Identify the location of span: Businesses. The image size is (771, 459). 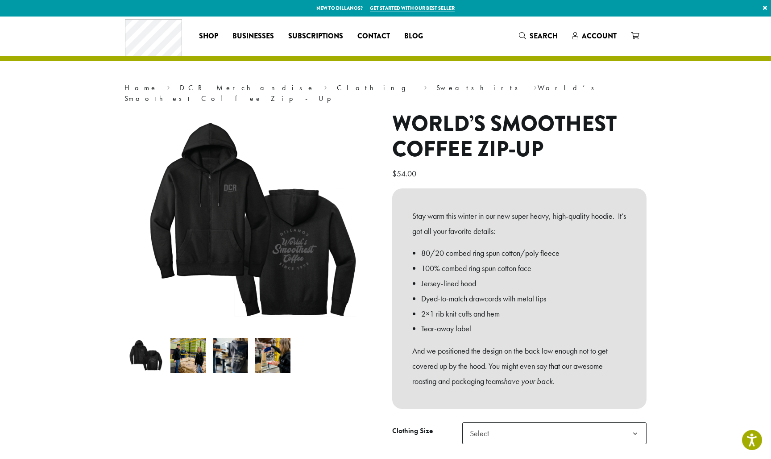
(253, 36).